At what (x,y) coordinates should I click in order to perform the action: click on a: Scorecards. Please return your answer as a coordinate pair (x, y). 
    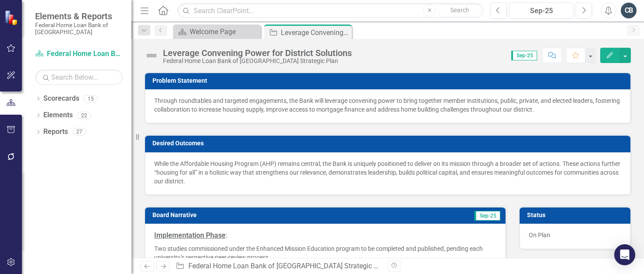
    Looking at the image, I should click on (61, 99).